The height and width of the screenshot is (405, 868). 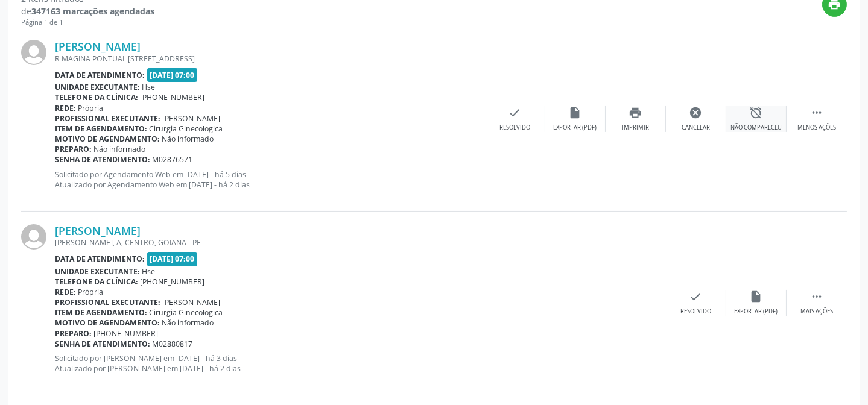 What do you see at coordinates (756, 113) in the screenshot?
I see `i: alarm_off` at bounding box center [756, 113].